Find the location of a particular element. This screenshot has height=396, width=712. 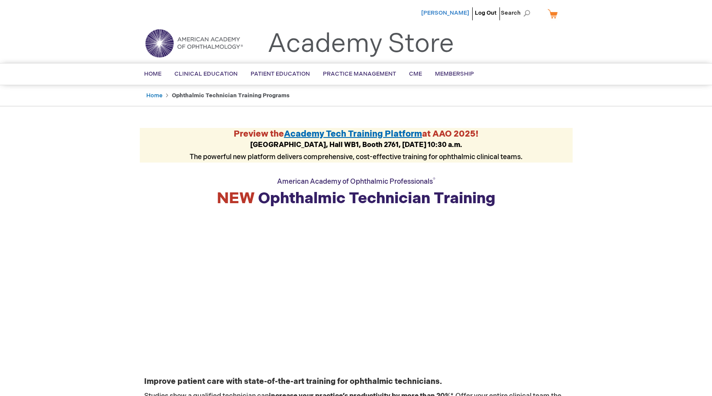

a: Home is located at coordinates (154, 96).